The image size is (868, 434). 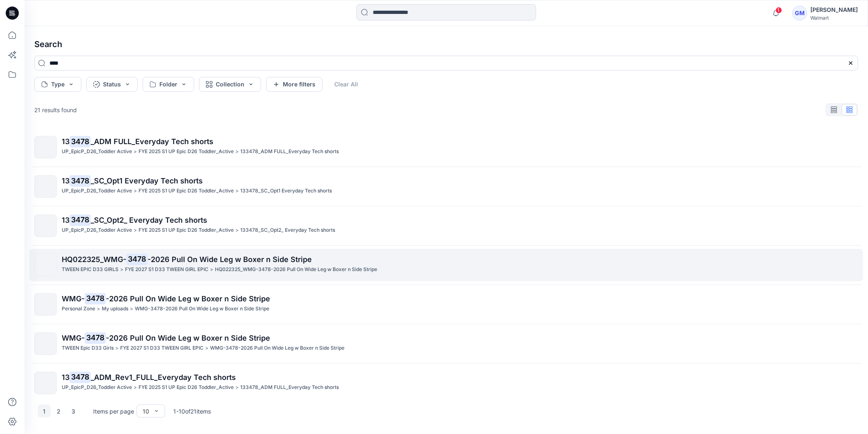 I want to click on div: GM, so click(x=800, y=13).